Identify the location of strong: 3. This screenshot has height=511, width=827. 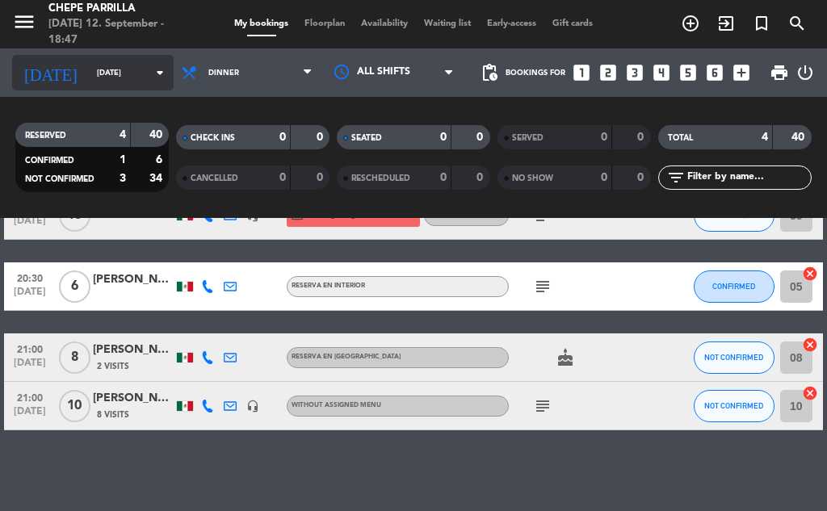
(123, 179).